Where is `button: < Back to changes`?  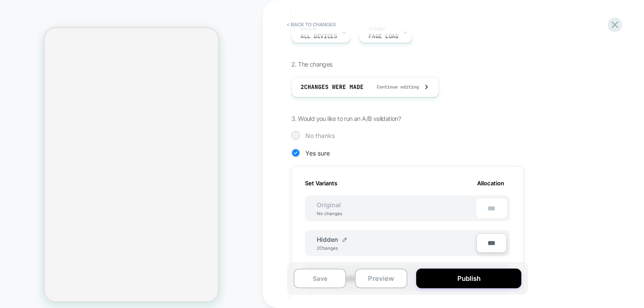 button: < Back to changes is located at coordinates (312, 24).